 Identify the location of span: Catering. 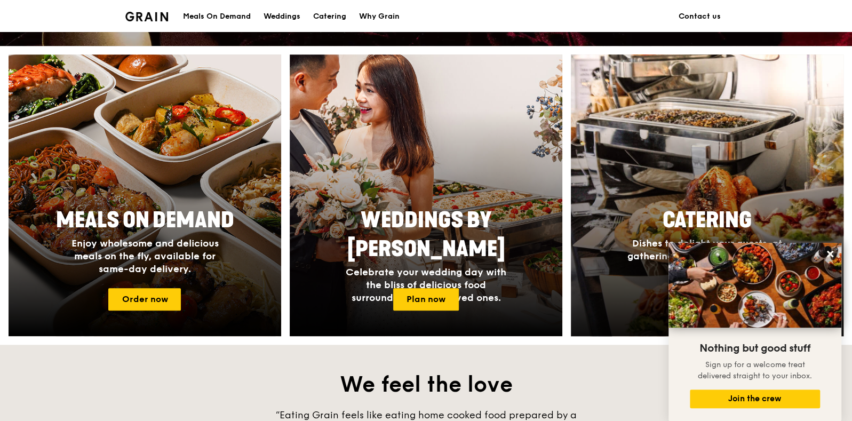
(707, 220).